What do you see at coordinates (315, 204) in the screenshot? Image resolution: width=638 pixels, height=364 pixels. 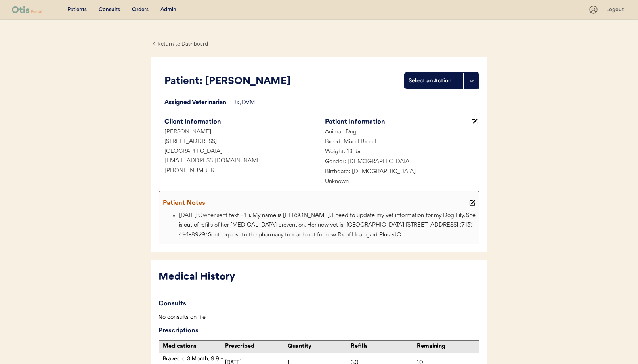 I see `div: Patient Notes` at bounding box center [315, 204].